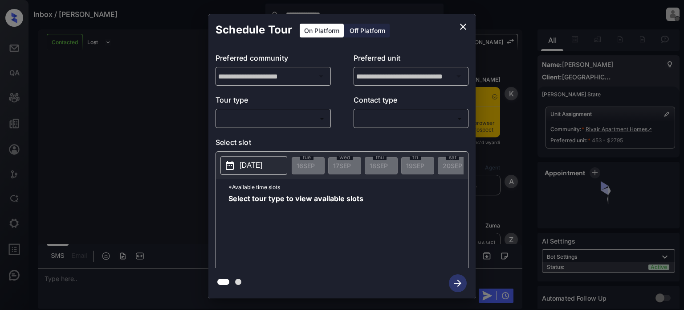 The height and width of the screenshot is (310, 684). Describe the element at coordinates (411, 60) in the screenshot. I see `p: Preferred unit` at that location.